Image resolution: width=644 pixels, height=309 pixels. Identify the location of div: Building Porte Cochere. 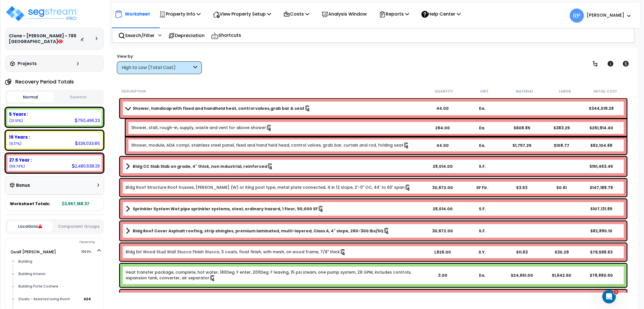
(59, 286).